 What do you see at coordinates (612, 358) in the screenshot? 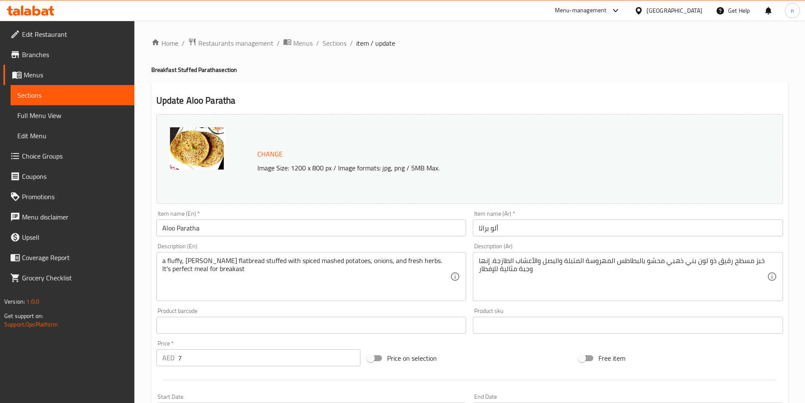
I see `span: Free item` at bounding box center [612, 358].